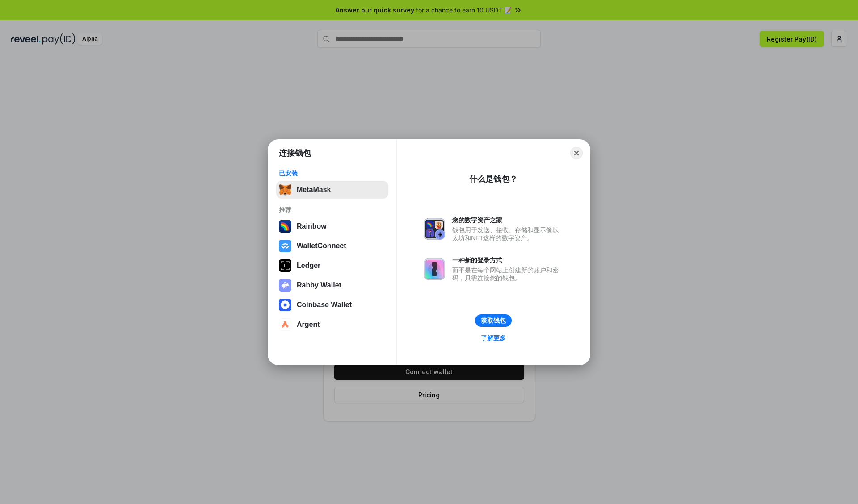  Describe the element at coordinates (493, 338) in the screenshot. I see `div: 了解更多` at that location.